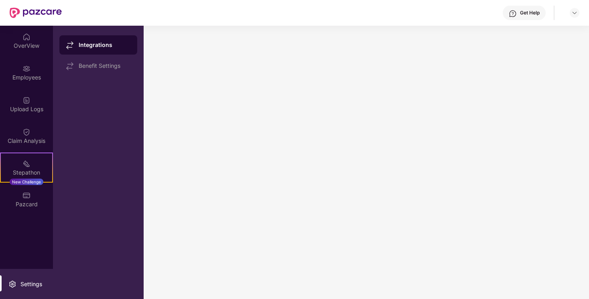 This screenshot has width=589, height=299. Describe the element at coordinates (36, 13) in the screenshot. I see `img: New Pazcare Logo` at that location.